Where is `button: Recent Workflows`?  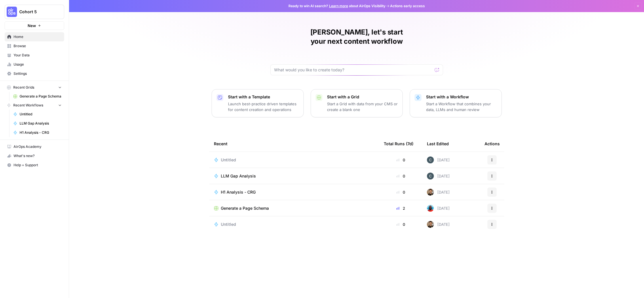
button: Recent Workflows is located at coordinates (34, 105).